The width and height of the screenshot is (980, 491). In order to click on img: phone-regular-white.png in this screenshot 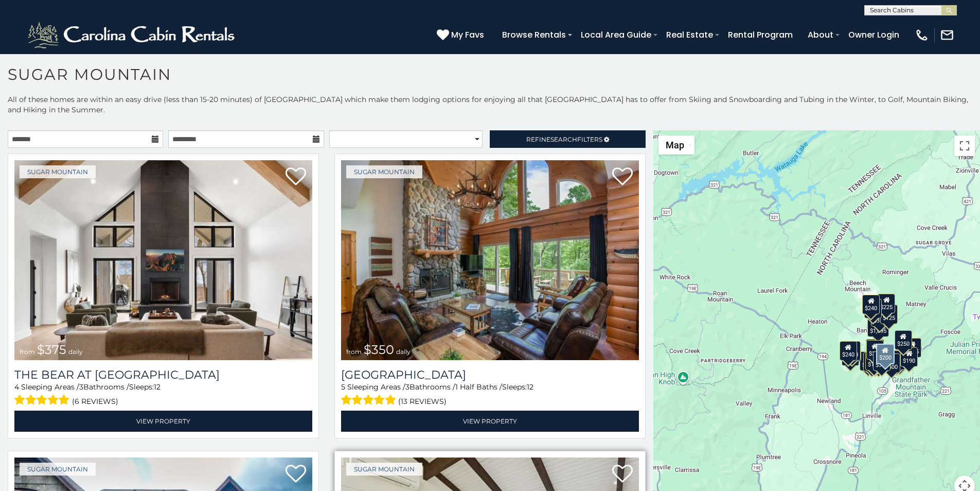, I will do `click(922, 35)`.